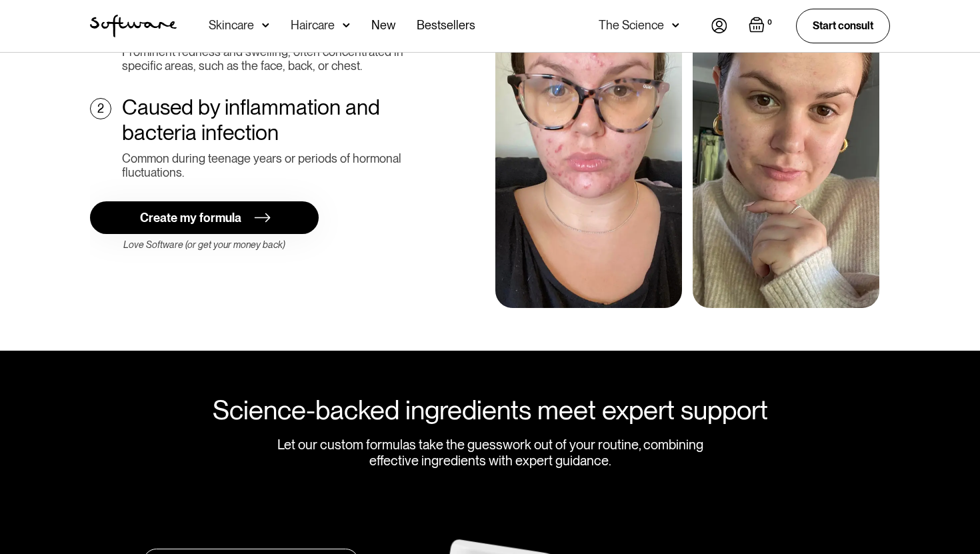 Image resolution: width=980 pixels, height=554 pixels. What do you see at coordinates (133, 26) in the screenshot?
I see `a: home` at bounding box center [133, 26].